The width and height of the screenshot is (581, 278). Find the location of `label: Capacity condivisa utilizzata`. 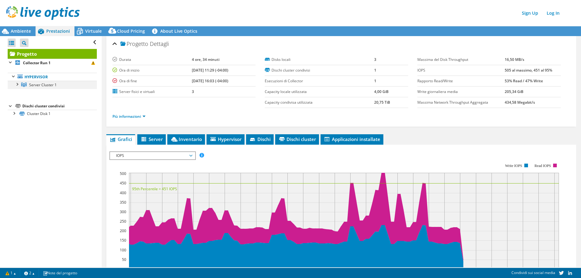

label: Capacity condivisa utilizzata is located at coordinates (319, 103).